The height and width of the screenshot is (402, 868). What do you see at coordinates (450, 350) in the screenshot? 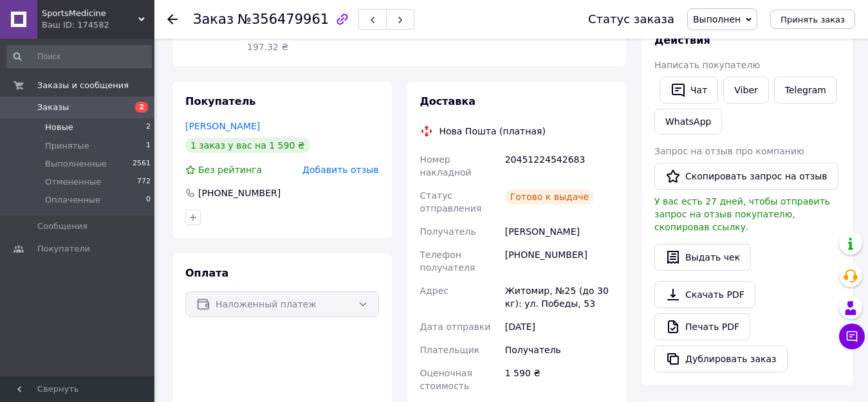
I see `span: Плательщик` at bounding box center [450, 350].